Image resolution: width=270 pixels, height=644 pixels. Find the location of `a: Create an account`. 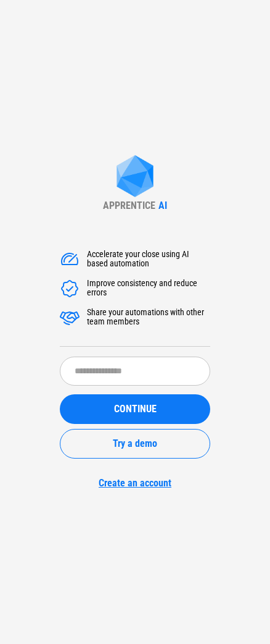

a: Create an account is located at coordinates (135, 483).